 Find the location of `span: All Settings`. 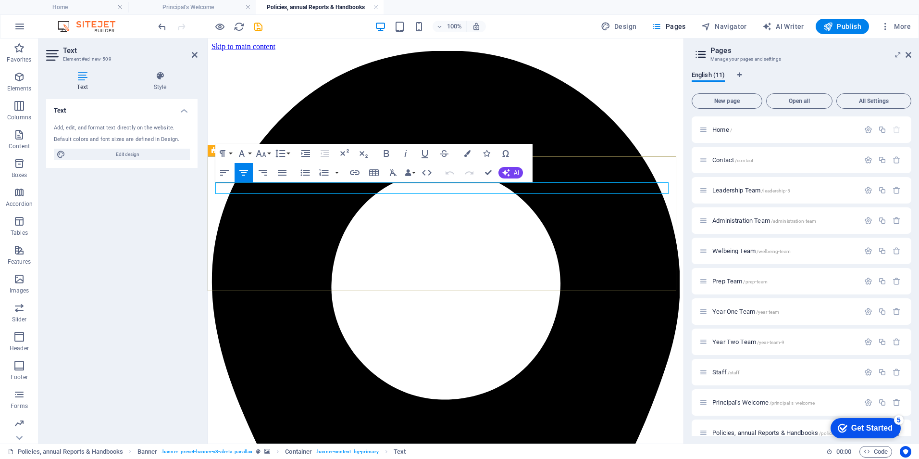

span: All Settings is located at coordinates (874, 101).